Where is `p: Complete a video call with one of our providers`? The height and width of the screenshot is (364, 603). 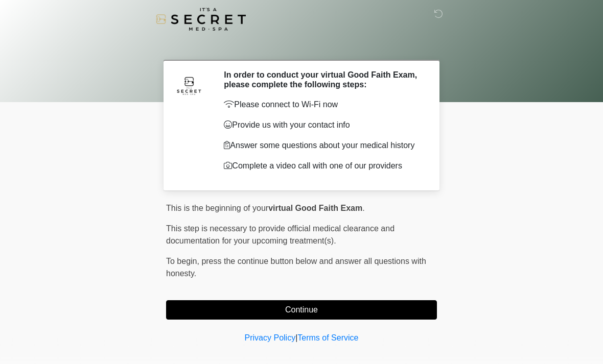 p: Complete a video call with one of our providers is located at coordinates (322, 166).